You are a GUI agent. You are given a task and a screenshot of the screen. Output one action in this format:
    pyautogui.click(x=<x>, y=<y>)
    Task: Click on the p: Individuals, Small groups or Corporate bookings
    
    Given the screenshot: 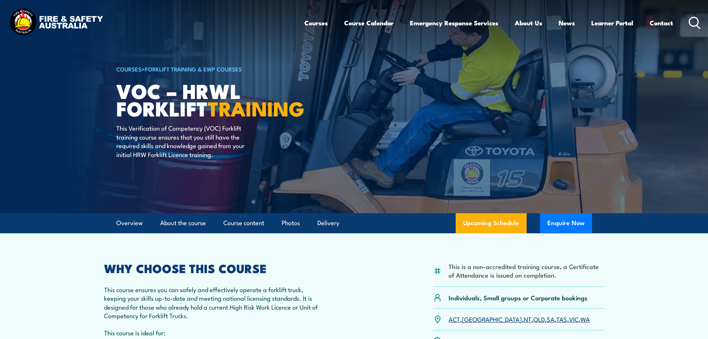 What is the action you would take?
    pyautogui.click(x=518, y=297)
    